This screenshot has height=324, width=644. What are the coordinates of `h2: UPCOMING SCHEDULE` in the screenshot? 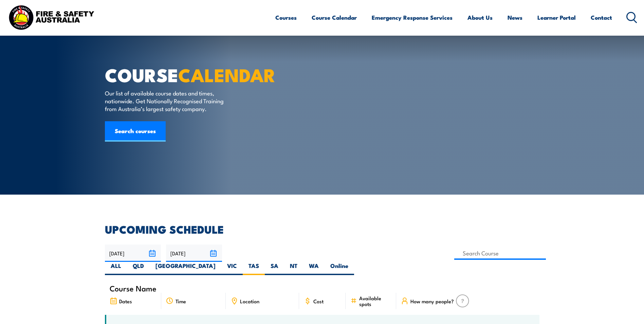 It's located at (322, 229).